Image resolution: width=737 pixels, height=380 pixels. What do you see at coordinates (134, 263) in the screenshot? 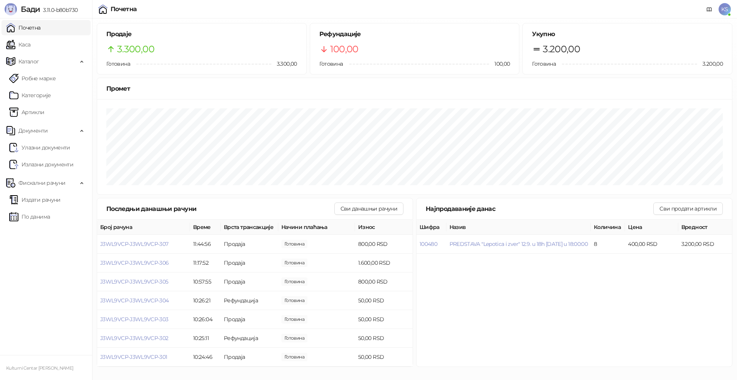
I see `button: J3WL9VCP-J3WL9VCP-306` at bounding box center [134, 263].